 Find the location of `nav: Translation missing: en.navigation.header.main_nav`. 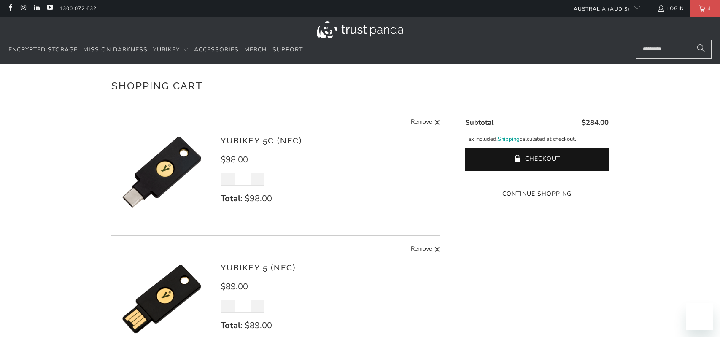

nav: Translation missing: en.navigation.header.main_nav is located at coordinates (156, 50).